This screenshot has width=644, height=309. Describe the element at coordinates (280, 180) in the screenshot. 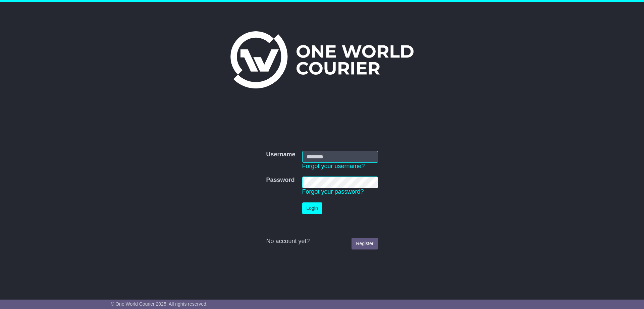

I see `label: Password` at that location.